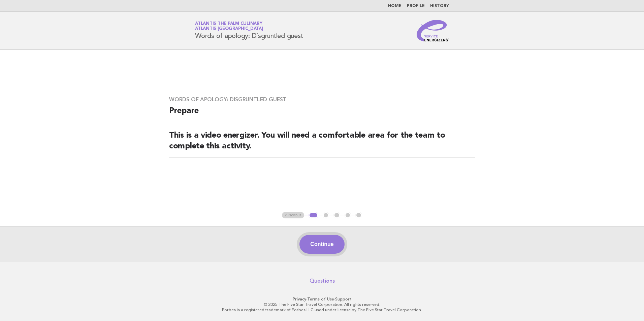 This screenshot has width=644, height=321. What do you see at coordinates (313, 216) in the screenshot?
I see `button: 1` at bounding box center [313, 216].